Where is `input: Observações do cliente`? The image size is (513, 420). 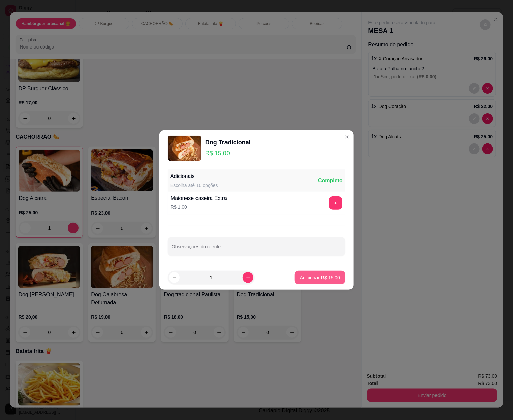 input: Observações do cliente is located at coordinates (256, 249).